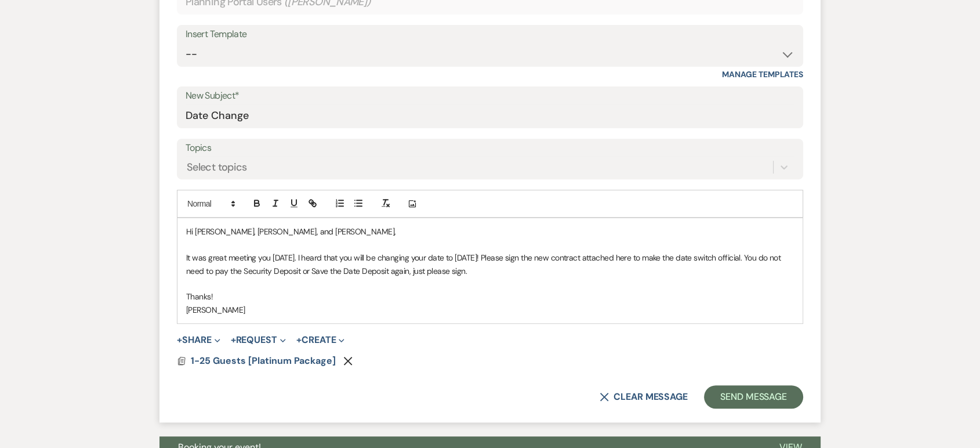 This screenshot has width=980, height=448. I want to click on button: Send Message, so click(753, 397).